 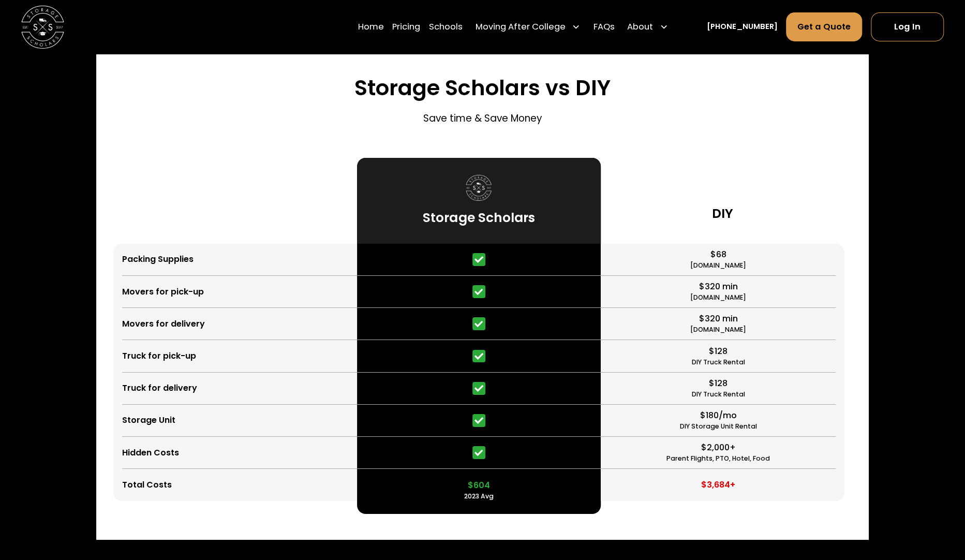 What do you see at coordinates (722, 214) in the screenshot?
I see `h3: DIY` at bounding box center [722, 214].